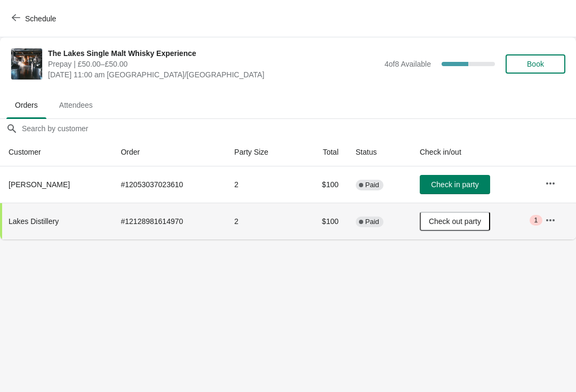  I want to click on span: Check out party, so click(455, 221).